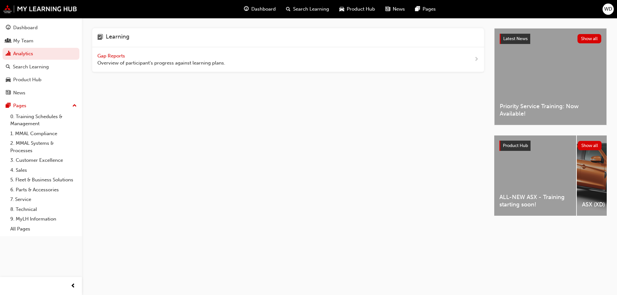 The image size is (617, 295). Describe the element at coordinates (551, 110) in the screenshot. I see `span: Priority Service Training: Now Available!` at that location.